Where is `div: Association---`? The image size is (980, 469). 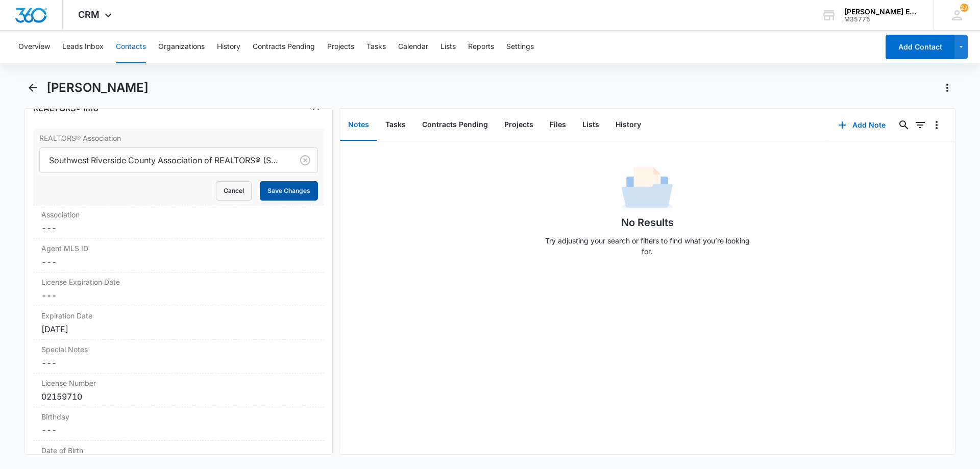 div: Association--- is located at coordinates (178, 222).